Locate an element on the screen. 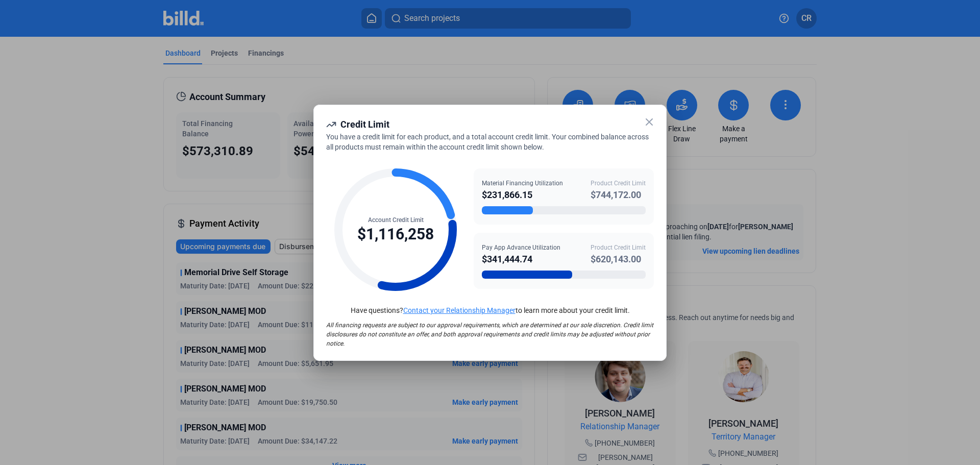  a: Contact your Relationship Manager is located at coordinates (459, 311).